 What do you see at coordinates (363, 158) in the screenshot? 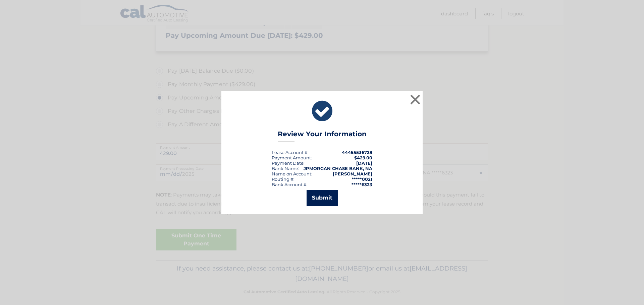
I see `span: $429.00` at bounding box center [363, 158].